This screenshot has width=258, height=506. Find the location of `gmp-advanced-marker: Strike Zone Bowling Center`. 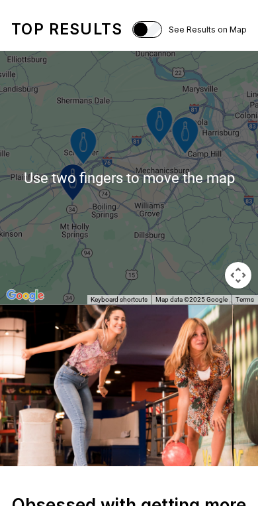

gmp-advanced-marker: Strike Zone Bowling Center is located at coordinates (84, 147).